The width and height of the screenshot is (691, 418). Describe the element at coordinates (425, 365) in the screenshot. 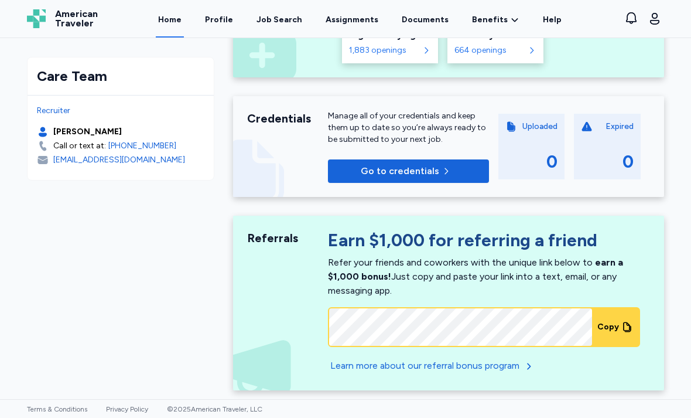

I see `div: Learn more about our referral bonus program` at that location.